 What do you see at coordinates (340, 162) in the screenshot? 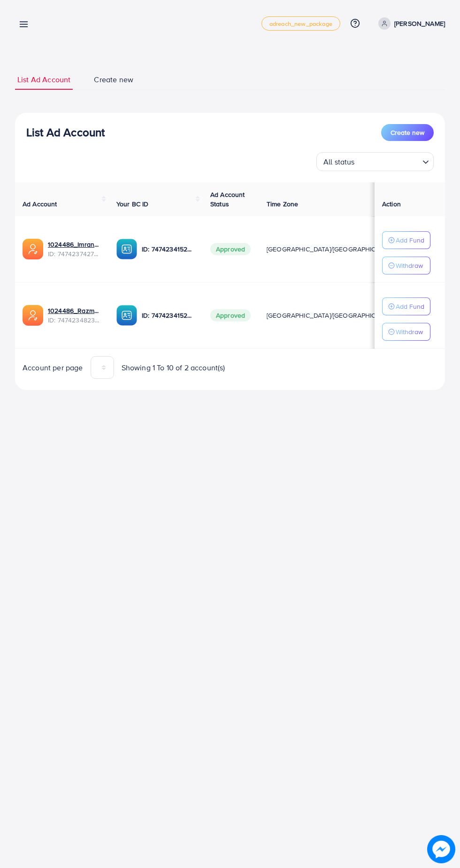
I see `span: All status` at bounding box center [340, 162].